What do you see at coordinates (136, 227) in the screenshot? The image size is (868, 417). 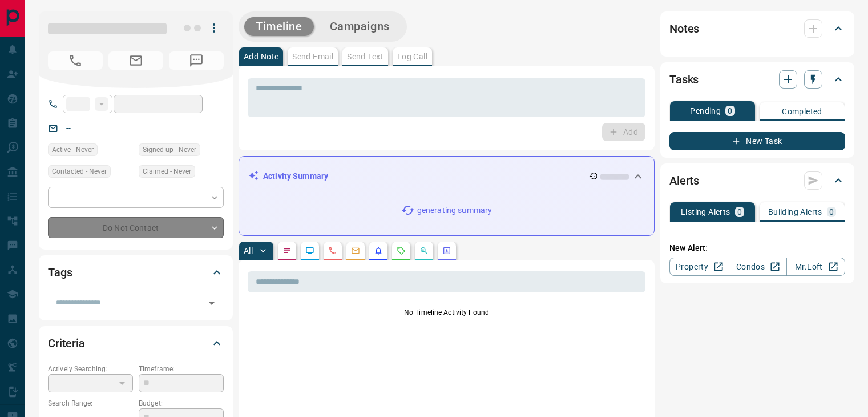 I see `div: Do Not Contact` at bounding box center [136, 227].